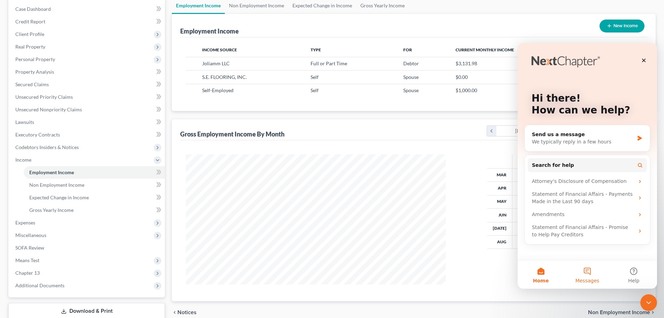 Image resolution: width=664 pixels, height=318 pixels. What do you see at coordinates (408, 50) in the screenshot?
I see `span: For` at bounding box center [408, 50].